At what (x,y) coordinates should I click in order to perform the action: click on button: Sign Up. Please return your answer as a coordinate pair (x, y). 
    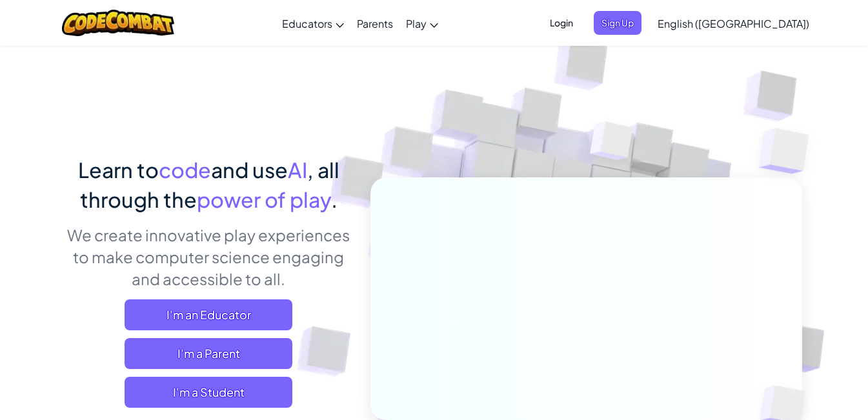
    Looking at the image, I should click on (618, 22).